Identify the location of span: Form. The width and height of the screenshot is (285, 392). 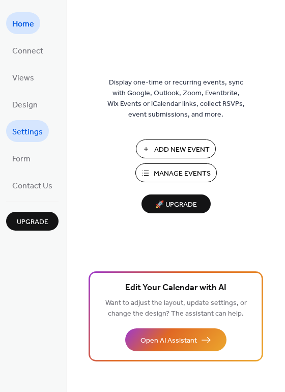
(21, 159).